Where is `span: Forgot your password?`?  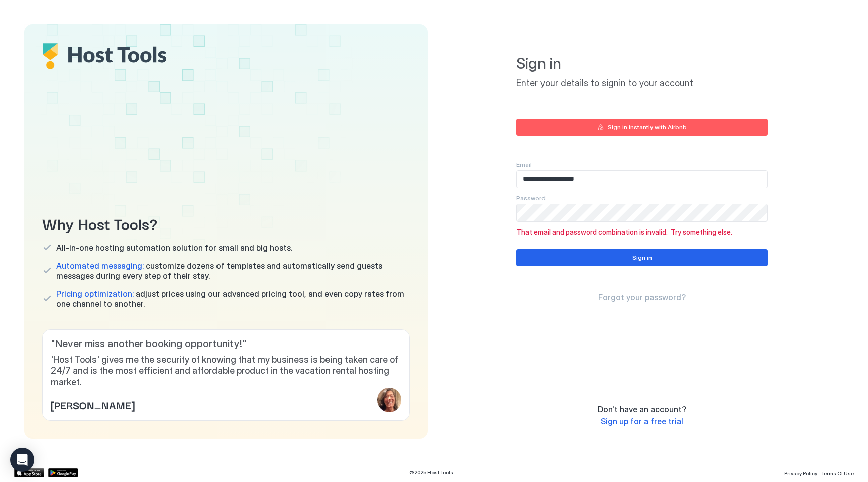
span: Forgot your password? is located at coordinates (642, 297).